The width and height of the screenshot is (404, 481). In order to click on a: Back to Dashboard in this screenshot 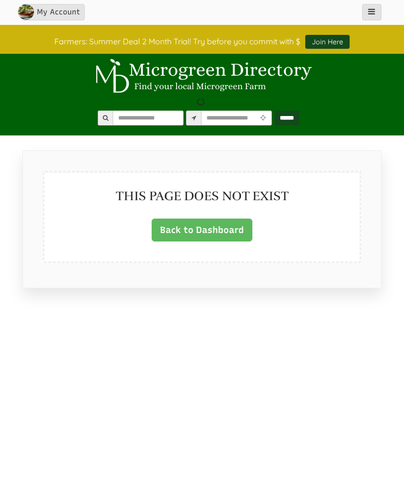, I will do `click(202, 230)`.